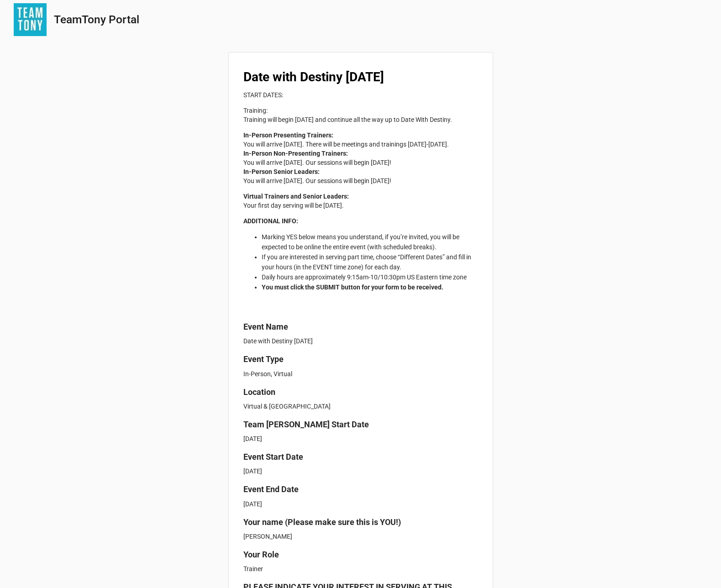 This screenshot has width=721, height=588. What do you see at coordinates (266, 326) in the screenshot?
I see `b: Event Name` at bounding box center [266, 326].